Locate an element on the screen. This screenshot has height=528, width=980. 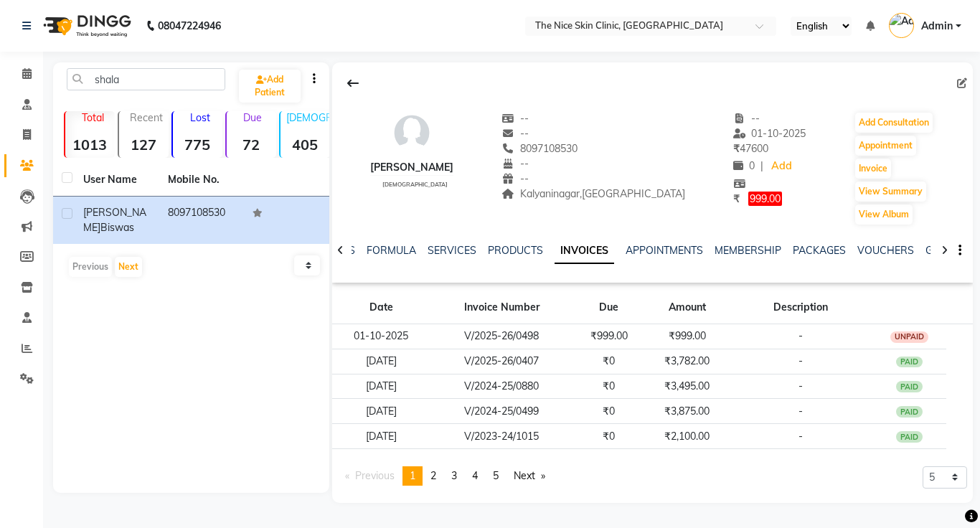
span: 8097108530 is located at coordinates (539, 148).